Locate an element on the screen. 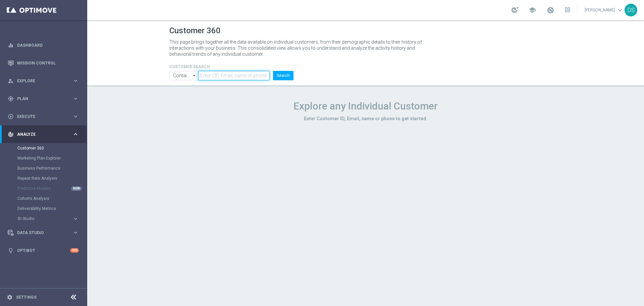 This screenshot has width=644, height=306. a: Marketing Plan Explorer is located at coordinates (44, 158).